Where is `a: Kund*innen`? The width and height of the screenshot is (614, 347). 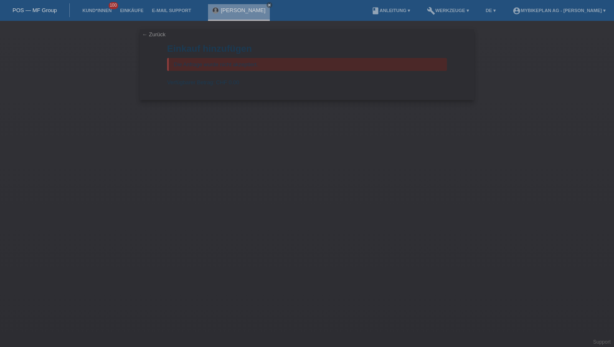 a: Kund*innen is located at coordinates (97, 10).